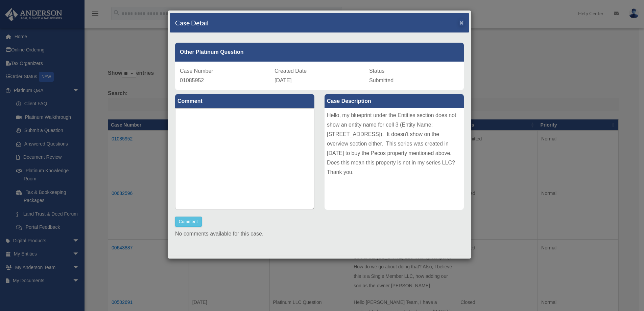 The image size is (644, 311). Describe the element at coordinates (291, 70) in the screenshot. I see `span: Created Date` at that location.